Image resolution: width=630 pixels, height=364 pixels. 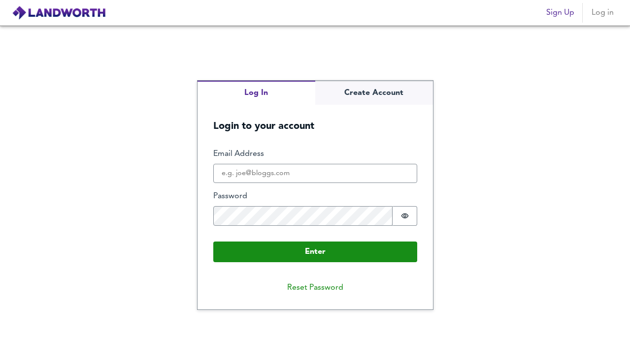 I want to click on button: Log in, so click(x=602, y=13).